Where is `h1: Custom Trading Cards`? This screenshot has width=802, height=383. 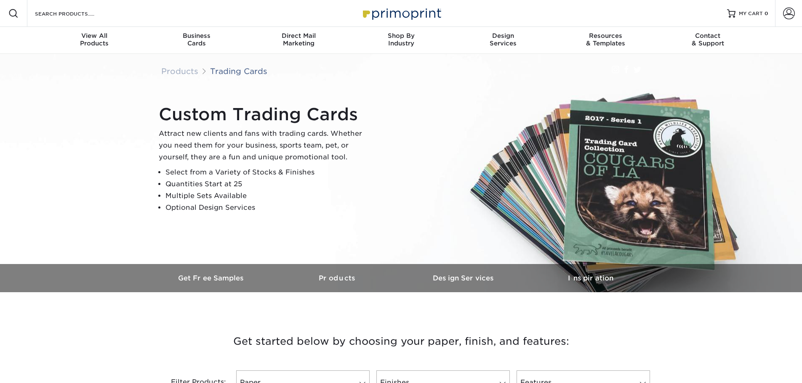 h1: Custom Trading Cards is located at coordinates (264, 114).